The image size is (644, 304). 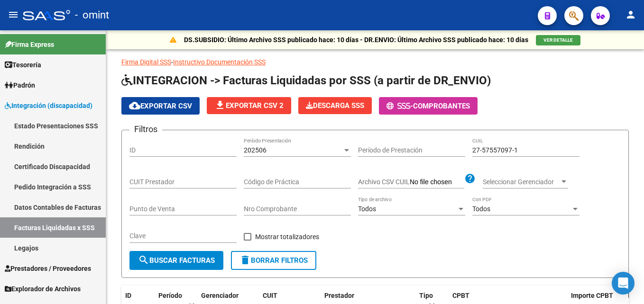 I want to click on p: DS.SUBSIDIO: Último Archivo SSS publicado hace: 10 días - DR.ENVIO: Último Archivo SSS publicado ..., so click(x=356, y=40).